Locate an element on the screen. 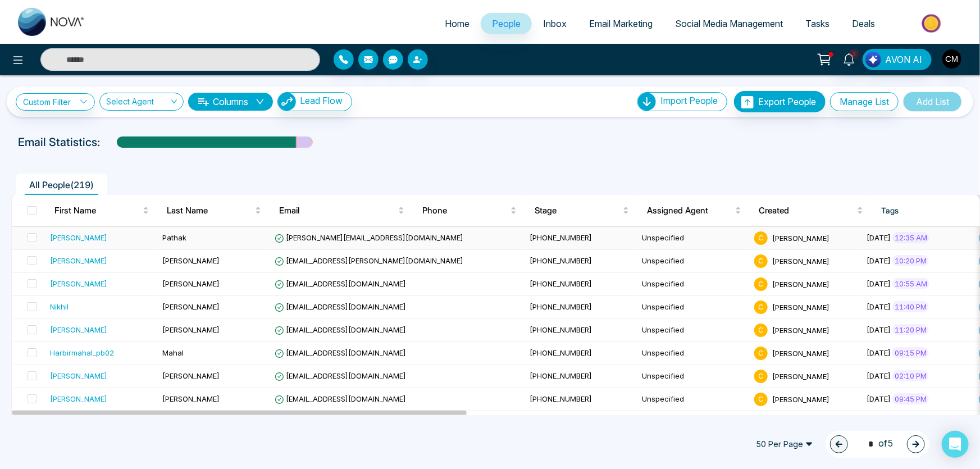  th: Created is located at coordinates (811, 211).